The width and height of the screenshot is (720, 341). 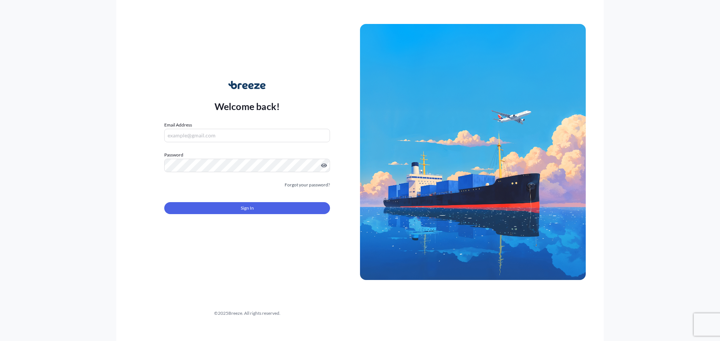 What do you see at coordinates (247, 208) in the screenshot?
I see `span: Sign In` at bounding box center [247, 208].